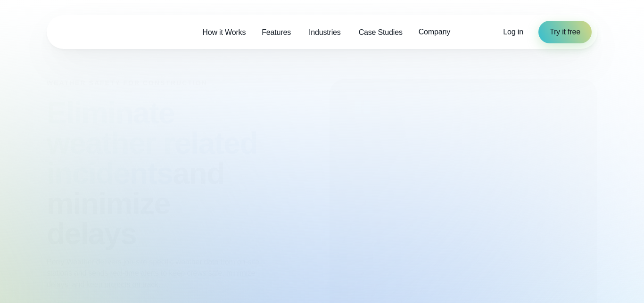 The image size is (644, 303). I want to click on span: Try it free, so click(565, 32).